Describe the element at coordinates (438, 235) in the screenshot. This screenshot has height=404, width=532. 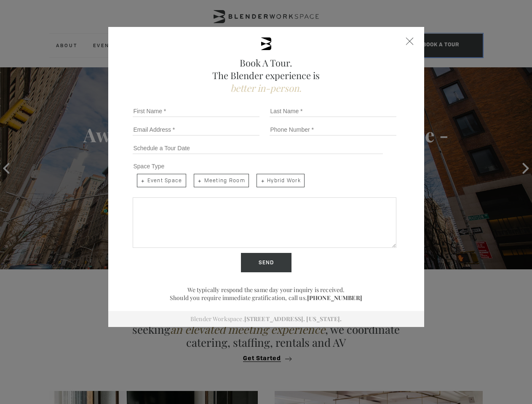
I see `div: Chat Widget` at that location.